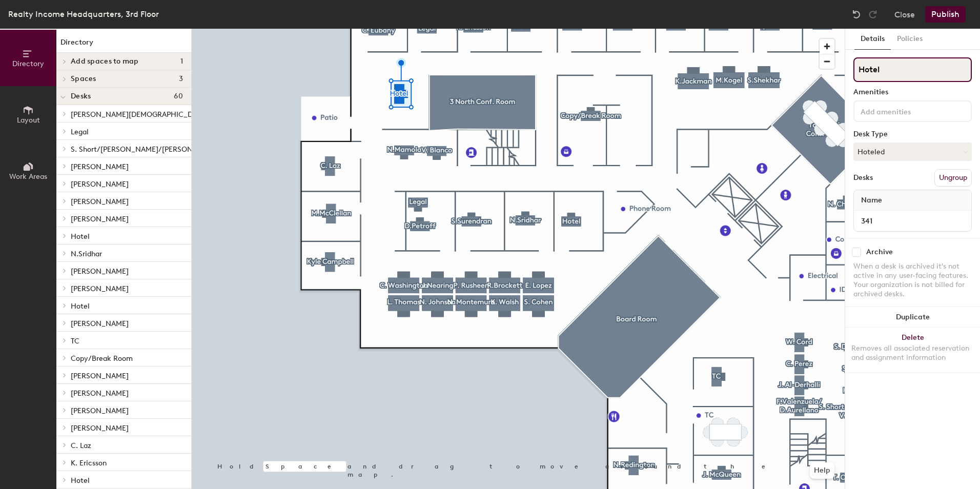  Describe the element at coordinates (952, 178) in the screenshot. I see `button: Ungroup` at that location.